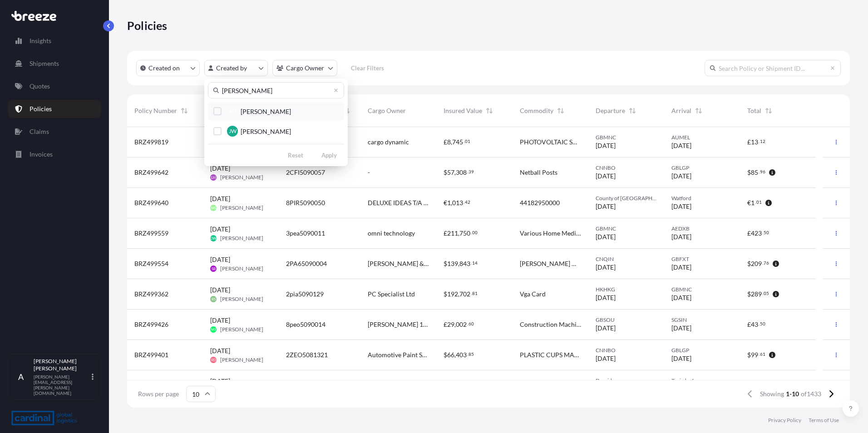 The height and width of the screenshot is (433, 868). Describe the element at coordinates (276, 121) in the screenshot. I see `div: Select Option` at that location.